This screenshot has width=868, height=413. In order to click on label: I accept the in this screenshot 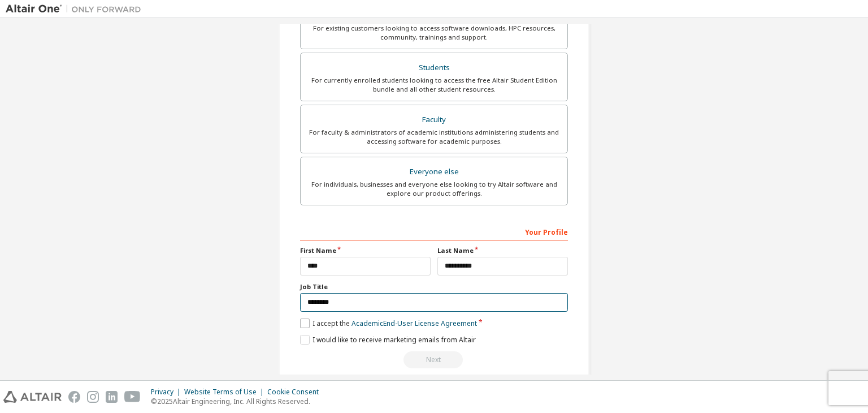, I will do `click(388, 323)`.